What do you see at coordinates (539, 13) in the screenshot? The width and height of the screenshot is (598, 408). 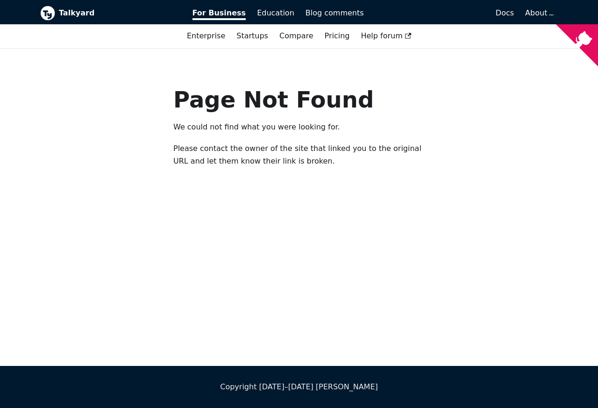 I see `span: About` at bounding box center [539, 13].